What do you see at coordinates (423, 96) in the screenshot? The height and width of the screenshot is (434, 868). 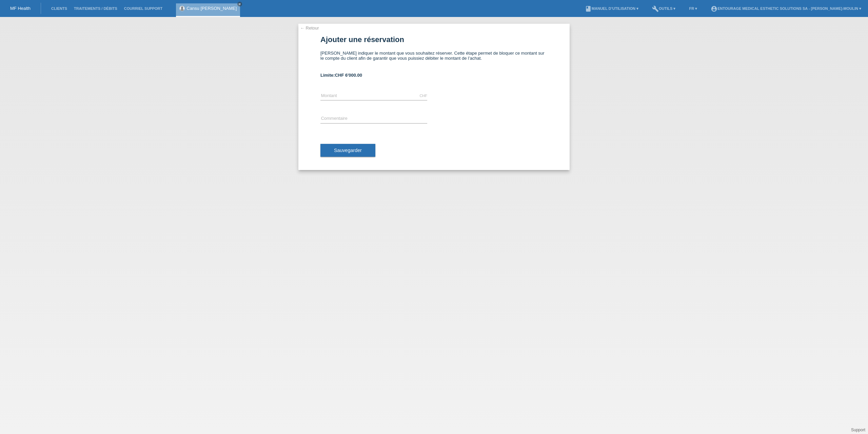 I see `div: CHF` at bounding box center [423, 96].